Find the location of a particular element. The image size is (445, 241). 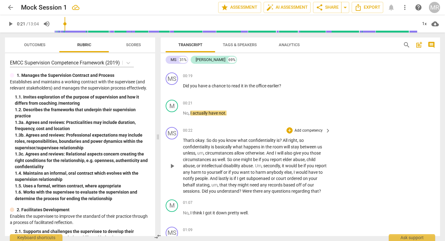

span: confidentiality is located at coordinates (197, 147).